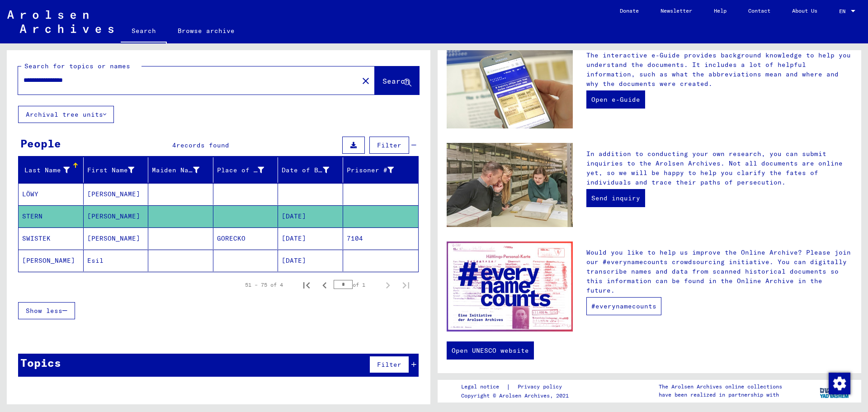 This screenshot has width=868, height=412. Describe the element at coordinates (203, 145) in the screenshot. I see `span: records found` at that location.